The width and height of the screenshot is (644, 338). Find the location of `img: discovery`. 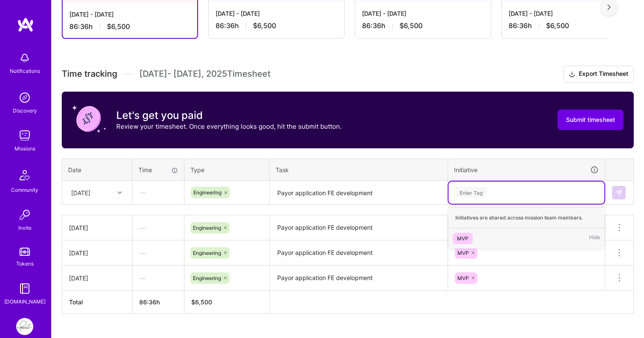

img: discovery is located at coordinates (24, 98).